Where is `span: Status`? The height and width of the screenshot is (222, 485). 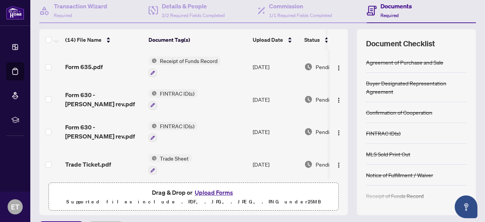 span: Status is located at coordinates (312, 40).